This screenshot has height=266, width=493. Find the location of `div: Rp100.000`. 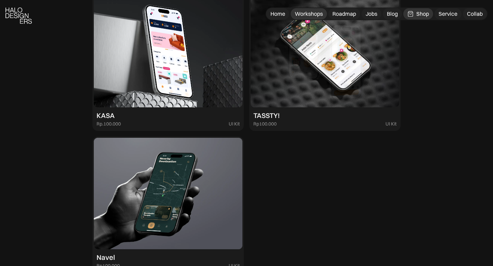

div: Rp100.000 is located at coordinates (265, 124).